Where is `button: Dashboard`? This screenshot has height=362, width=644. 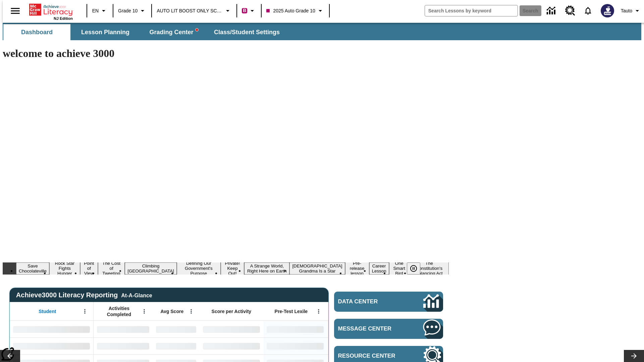 button: Dashboard is located at coordinates (37, 32).